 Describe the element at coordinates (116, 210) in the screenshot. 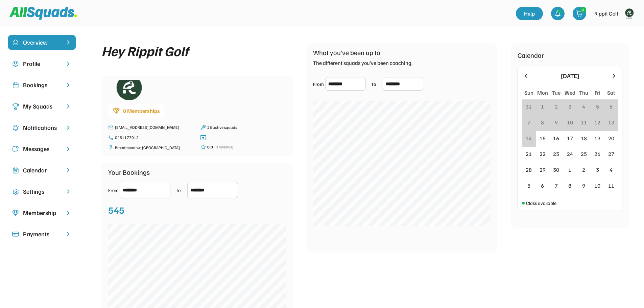

I see `div: 545` at that location.